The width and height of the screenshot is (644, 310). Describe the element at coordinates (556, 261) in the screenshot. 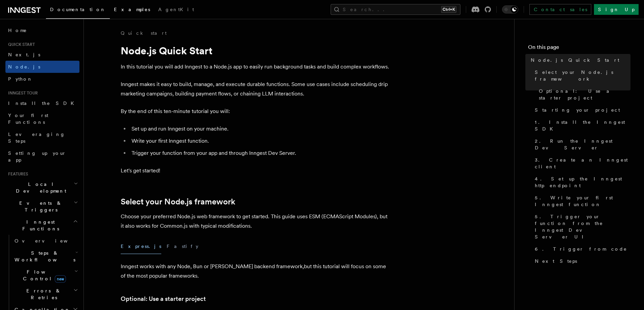

I see `span: Next Steps` at that location.